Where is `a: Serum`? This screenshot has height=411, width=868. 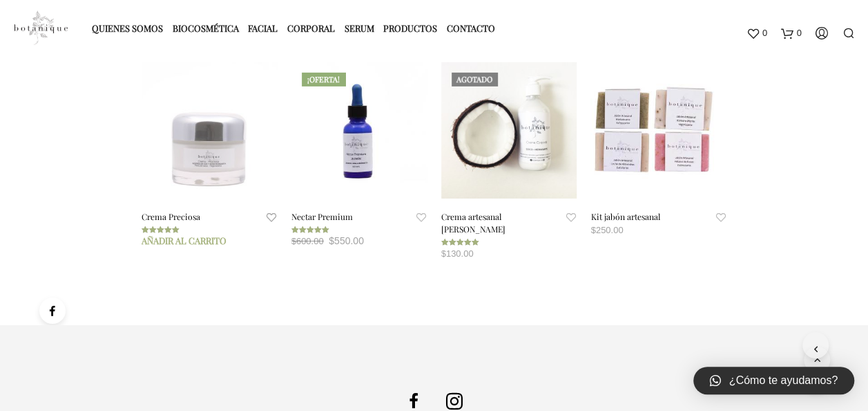 a: Serum is located at coordinates (363, 27).